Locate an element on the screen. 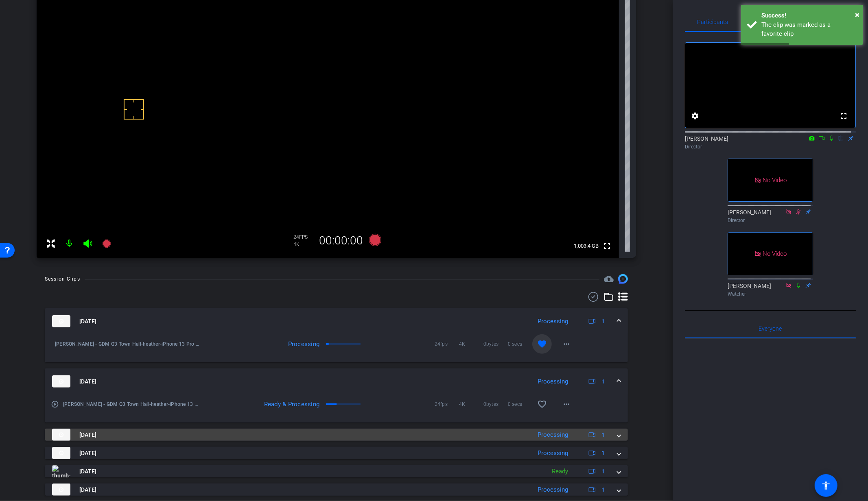  img: Session clips is located at coordinates (623, 279).